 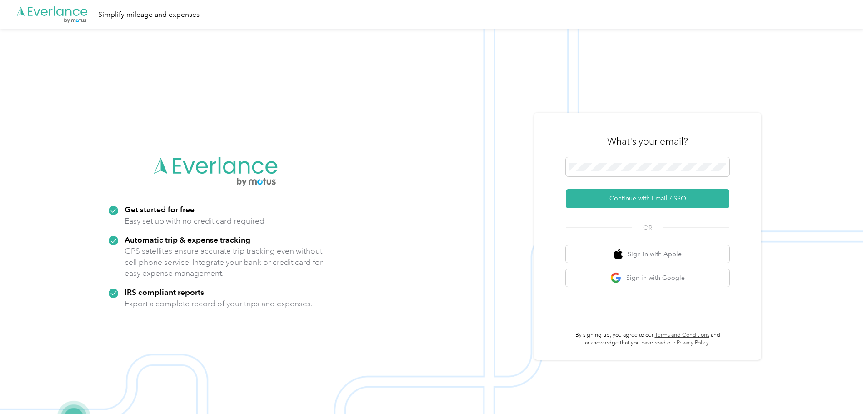 I want to click on a: Terms and Conditions, so click(x=682, y=335).